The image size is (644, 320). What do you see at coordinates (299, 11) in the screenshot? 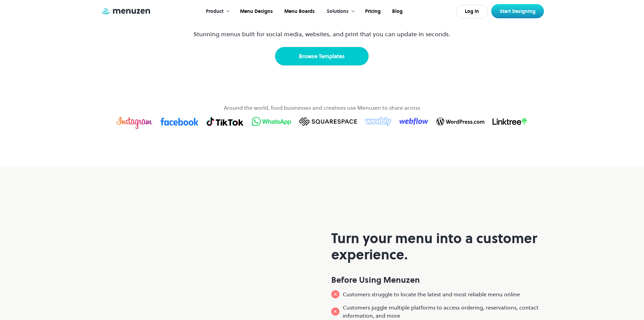
I see `a: Menu Boards` at bounding box center [299, 11].